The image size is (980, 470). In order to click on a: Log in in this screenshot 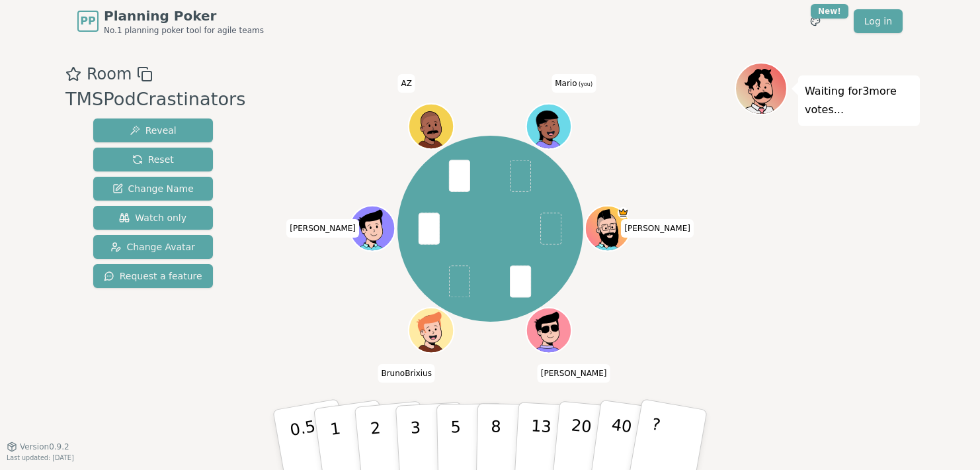, I will do `click(878, 21)`.